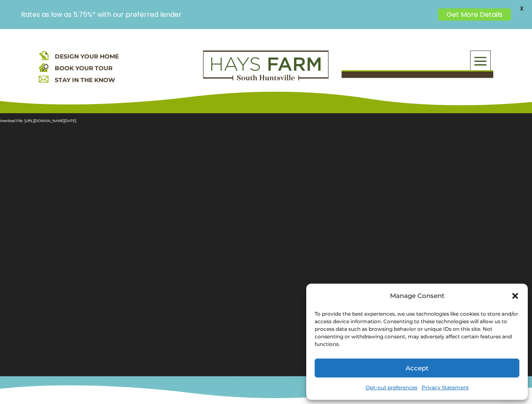 This screenshot has height=404, width=532. Describe the element at coordinates (44, 67) in the screenshot. I see `img: book your home tour` at that location.